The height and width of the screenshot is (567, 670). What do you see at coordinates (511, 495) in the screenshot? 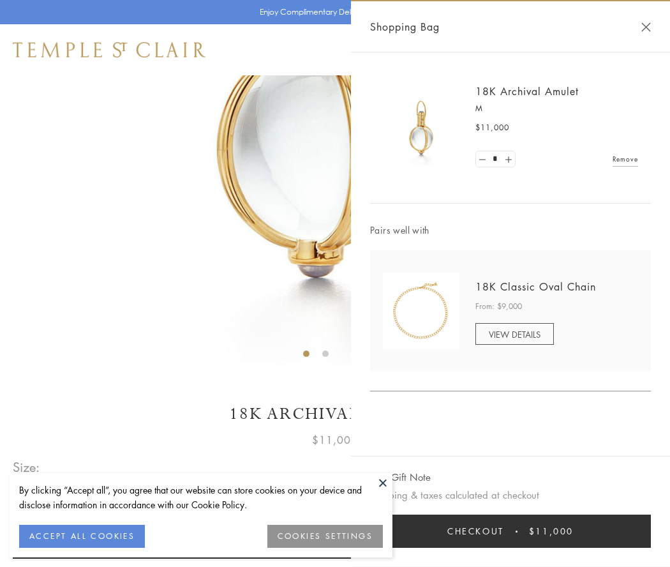
I see `p: Shipping & taxes calculated at checkout` at bounding box center [511, 495].